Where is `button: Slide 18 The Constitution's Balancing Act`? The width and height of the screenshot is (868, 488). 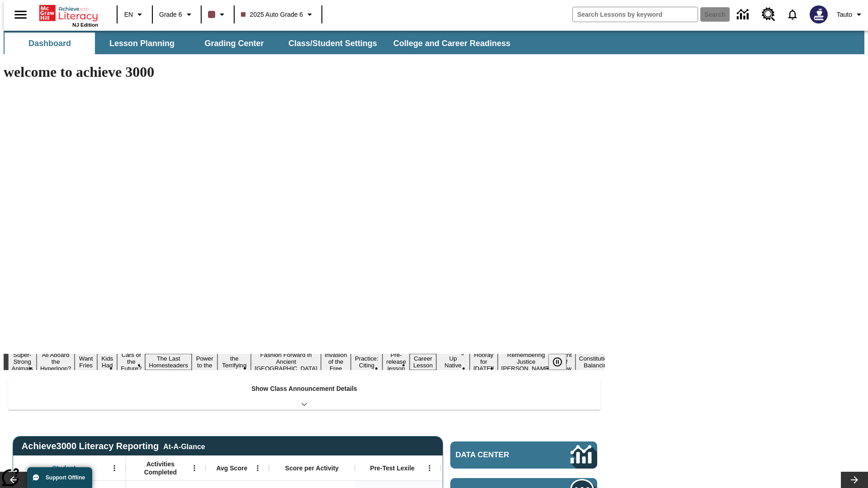 button: Slide 18 The Constitution's Balancing Act is located at coordinates (598, 362).